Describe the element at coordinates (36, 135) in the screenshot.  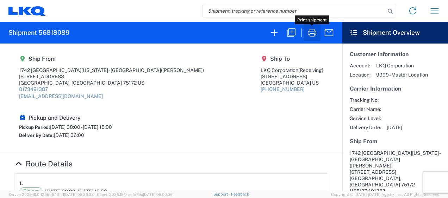
I see `span: Deliver By Date:` at that location.